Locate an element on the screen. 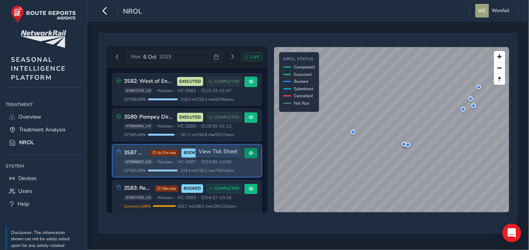 Image resolution: width=529 pixels, height=250 pixels. span: 1h 27m late is located at coordinates (164, 153).